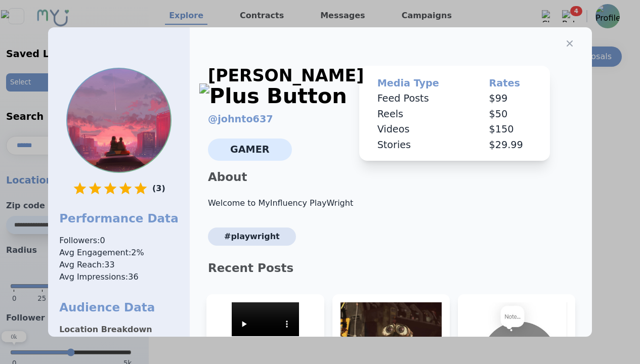  Describe the element at coordinates (510, 129) in the screenshot. I see `td: $ 150` at that location.